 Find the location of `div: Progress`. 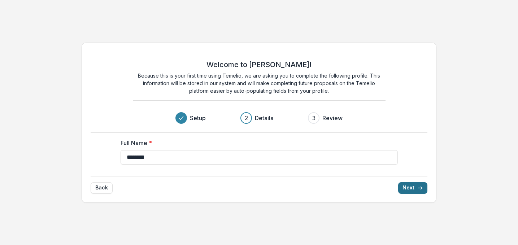

div: Progress is located at coordinates (259, 118).